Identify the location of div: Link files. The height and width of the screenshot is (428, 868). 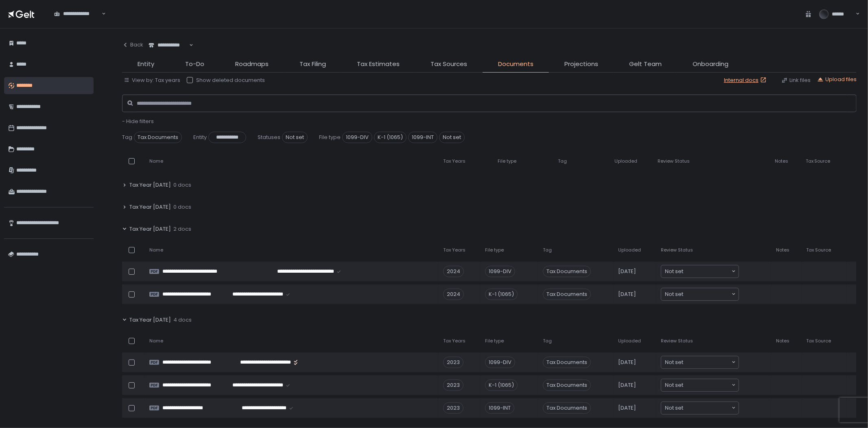
(796, 80).